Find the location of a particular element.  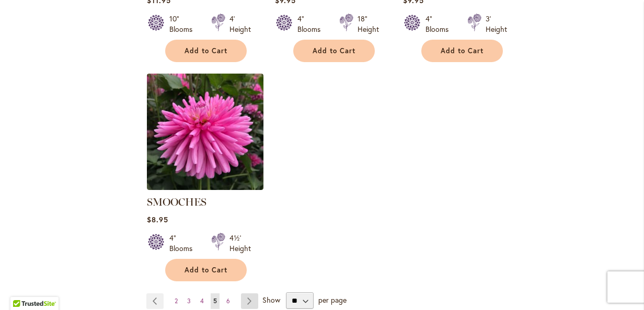

span: 3 is located at coordinates (189, 301).